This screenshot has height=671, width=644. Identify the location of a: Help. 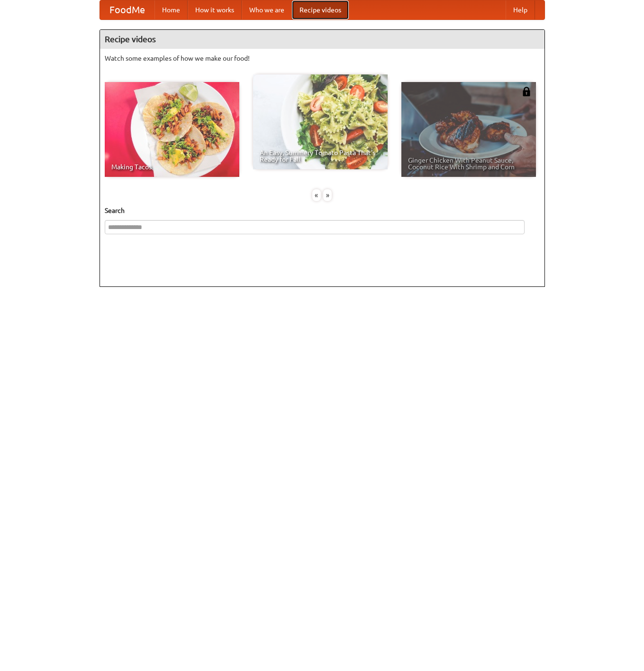
(520, 10).